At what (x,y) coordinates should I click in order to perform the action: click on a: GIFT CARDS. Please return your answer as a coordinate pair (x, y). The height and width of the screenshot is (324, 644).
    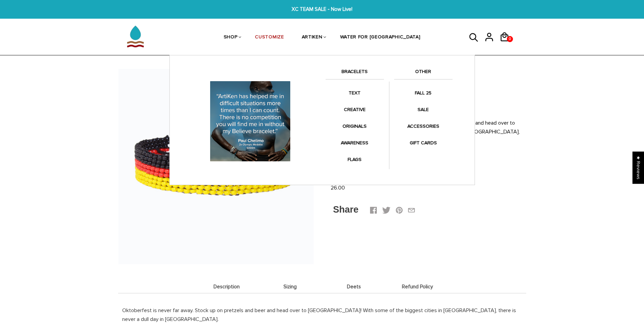
    Looking at the image, I should click on (423, 143).